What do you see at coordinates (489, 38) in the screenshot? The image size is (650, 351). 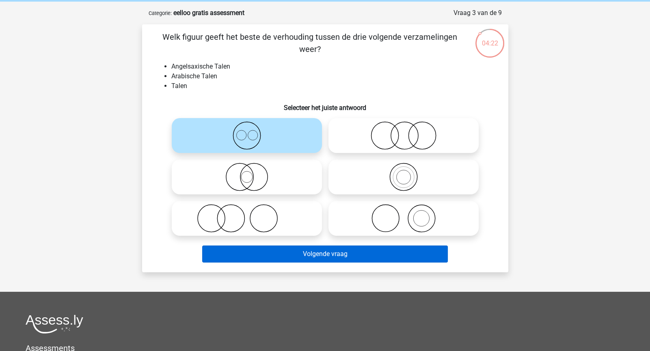 I see `div: 04:22` at bounding box center [489, 38].